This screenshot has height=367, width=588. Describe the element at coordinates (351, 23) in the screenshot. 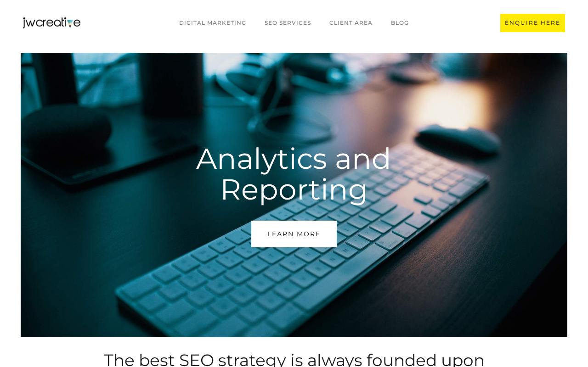

I see `a: CLIENT AREA` at that location.